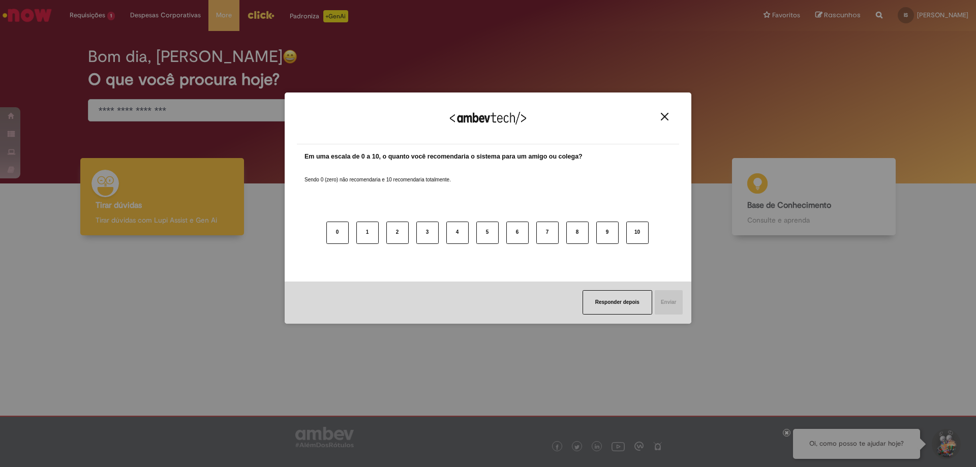 The height and width of the screenshot is (467, 976). I want to click on button: 9, so click(608, 233).